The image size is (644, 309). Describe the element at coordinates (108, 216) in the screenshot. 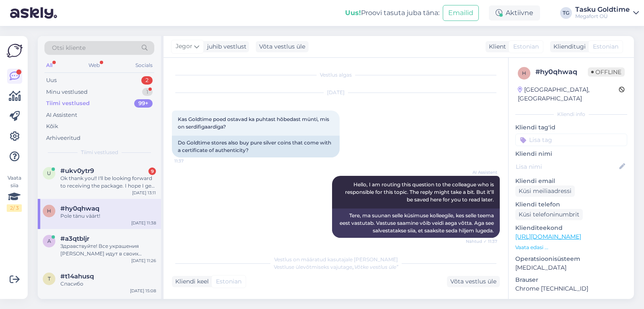

I see `div: Pole tänu väärt!` at that location.